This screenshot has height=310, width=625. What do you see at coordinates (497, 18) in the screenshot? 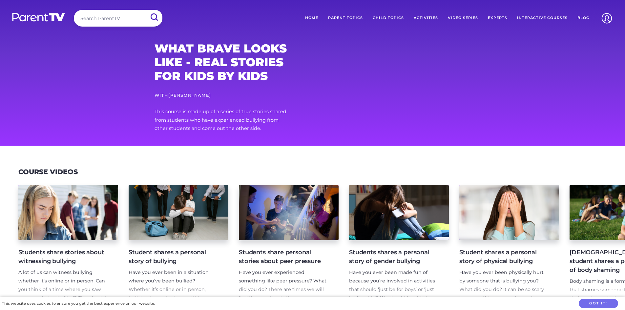
I see `a: Experts` at bounding box center [497, 18].